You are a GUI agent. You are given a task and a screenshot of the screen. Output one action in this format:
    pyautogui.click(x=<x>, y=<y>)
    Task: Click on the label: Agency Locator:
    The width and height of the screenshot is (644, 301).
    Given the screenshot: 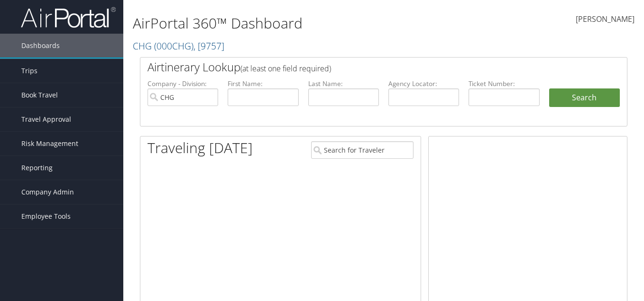 What is the action you would take?
    pyautogui.click(x=423, y=84)
    